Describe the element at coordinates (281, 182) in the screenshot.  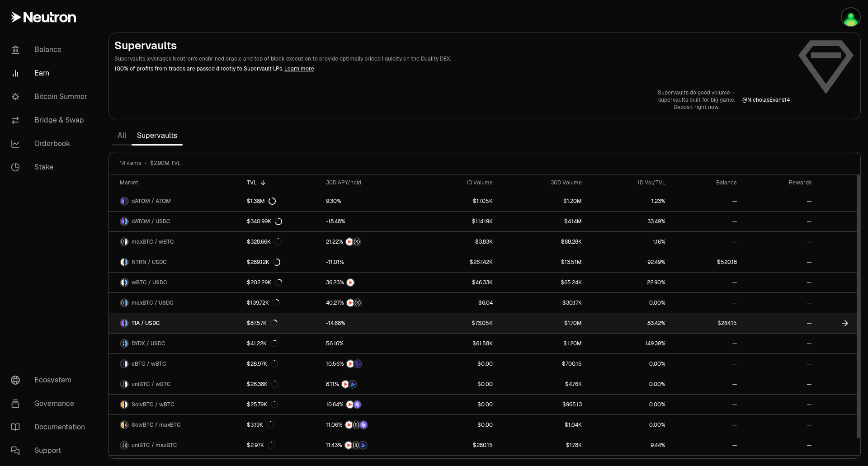
I see `div: TVL` at that location.